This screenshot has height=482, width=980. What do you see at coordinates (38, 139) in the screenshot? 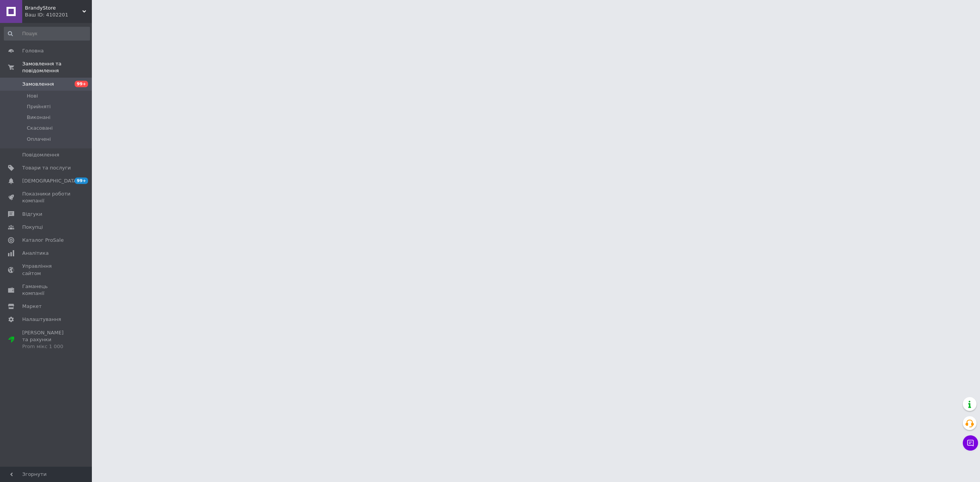
I see `span: Оплачені` at bounding box center [38, 139].